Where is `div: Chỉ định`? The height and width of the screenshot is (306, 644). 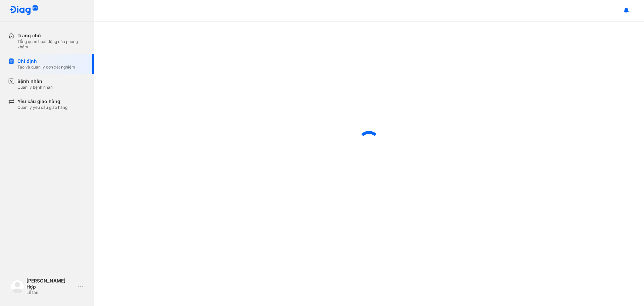 div: Chỉ định is located at coordinates (46, 61).